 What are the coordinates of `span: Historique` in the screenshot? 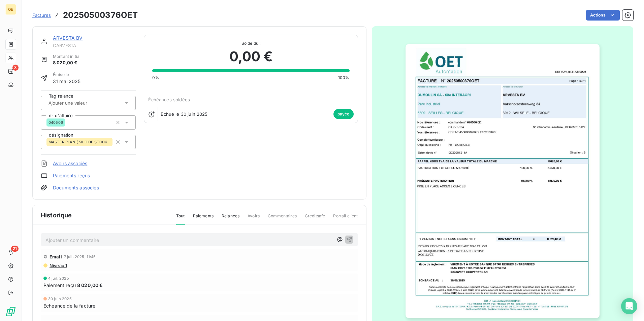 It's located at (57, 215).